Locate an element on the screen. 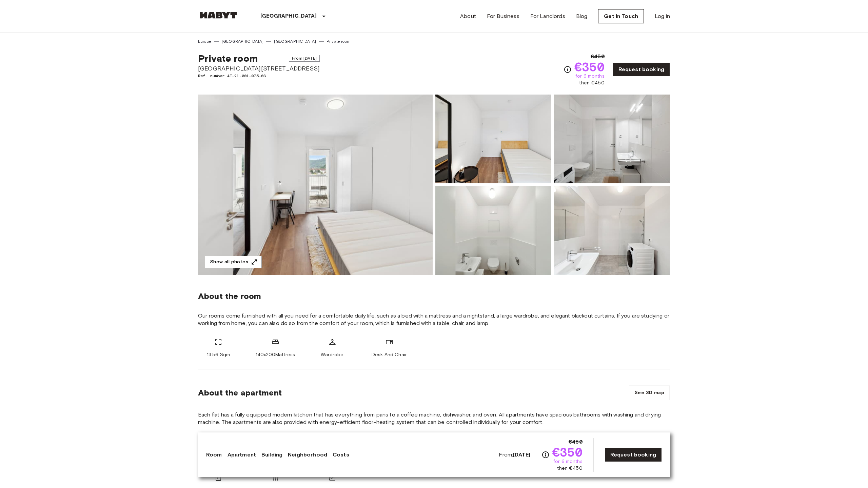 Image resolution: width=868 pixels, height=488 pixels. a: Get in Touch is located at coordinates (621, 16).